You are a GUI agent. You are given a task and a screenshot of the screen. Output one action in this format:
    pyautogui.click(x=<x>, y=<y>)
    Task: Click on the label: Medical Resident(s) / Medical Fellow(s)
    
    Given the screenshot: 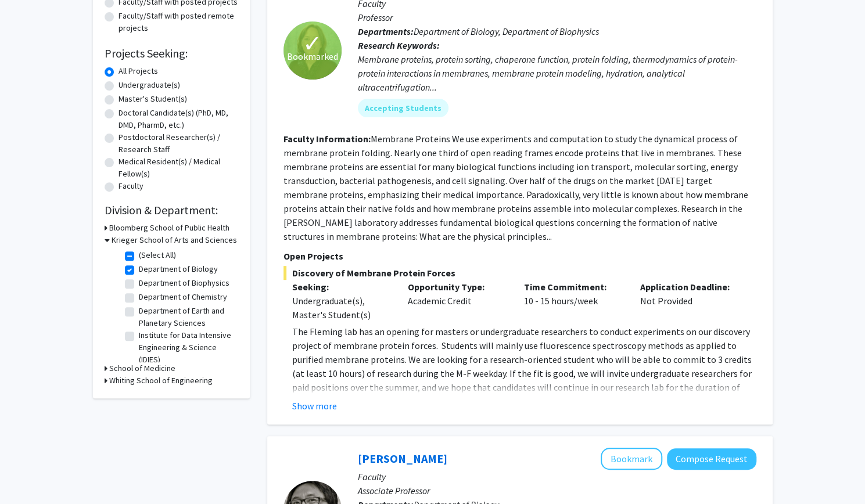 What is the action you would take?
    pyautogui.click(x=179, y=168)
    